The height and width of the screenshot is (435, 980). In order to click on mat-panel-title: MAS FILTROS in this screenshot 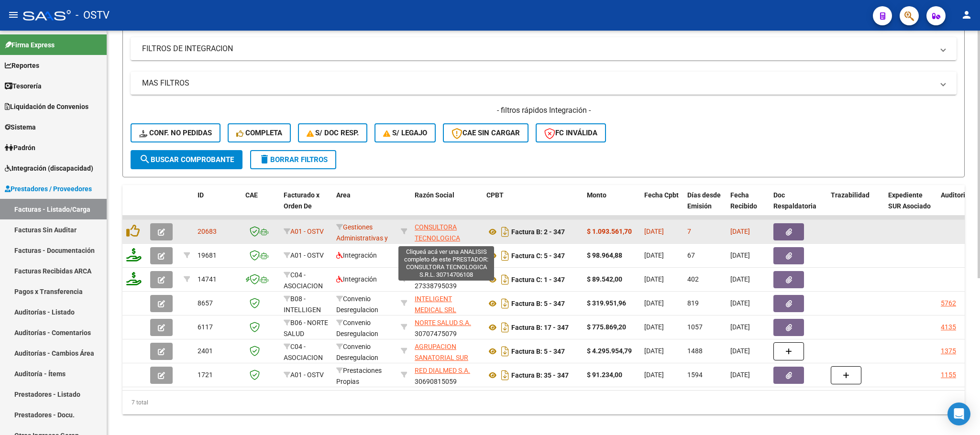, I will do `click(537, 83)`.